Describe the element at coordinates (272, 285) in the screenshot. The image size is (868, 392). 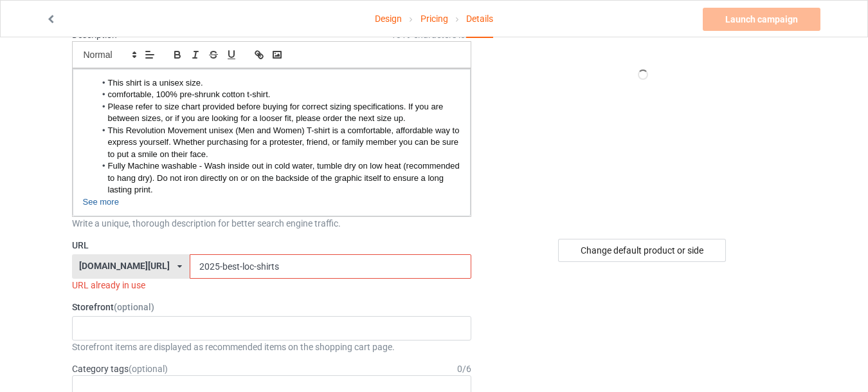
I see `div: URL already in use` at that location.